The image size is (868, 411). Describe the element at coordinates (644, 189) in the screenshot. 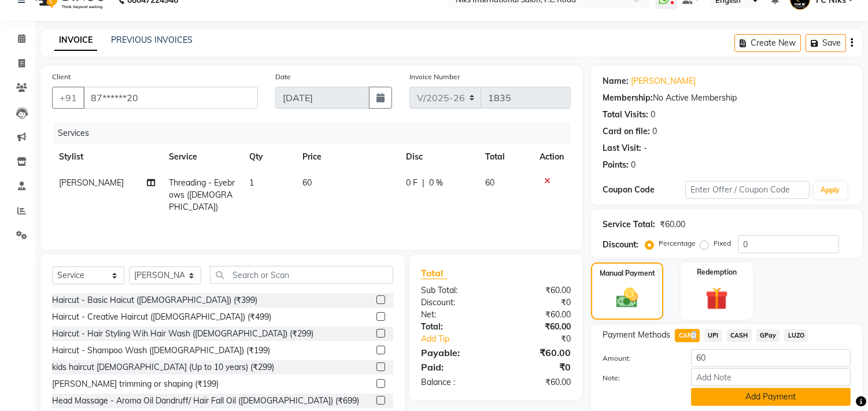

I see `div: Coupon Code` at that location.